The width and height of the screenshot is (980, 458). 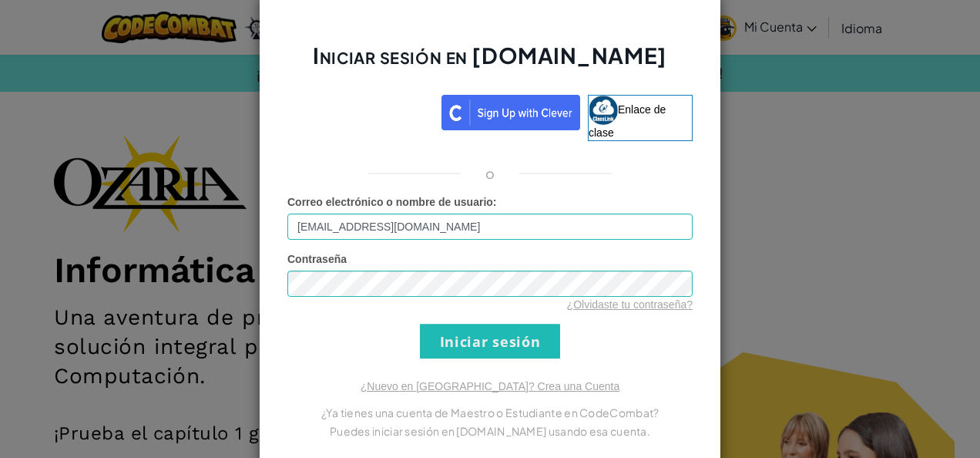 I want to click on span: Contraseña, so click(x=317, y=259).